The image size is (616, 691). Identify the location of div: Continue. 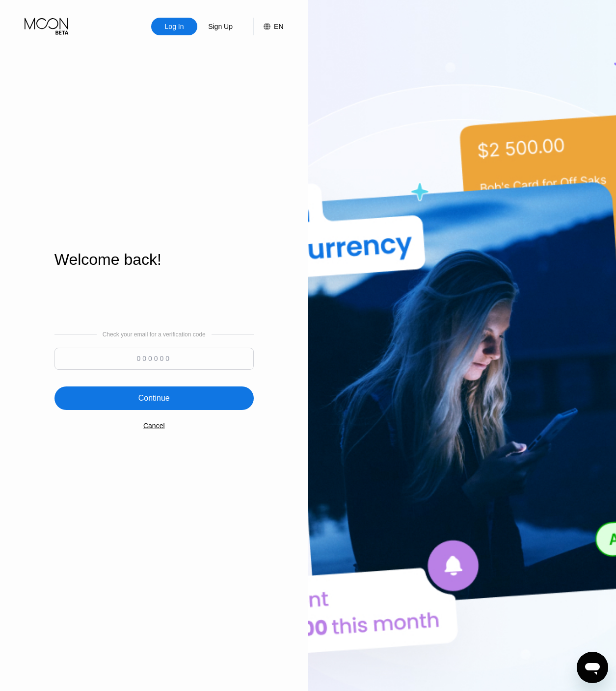
(154, 398).